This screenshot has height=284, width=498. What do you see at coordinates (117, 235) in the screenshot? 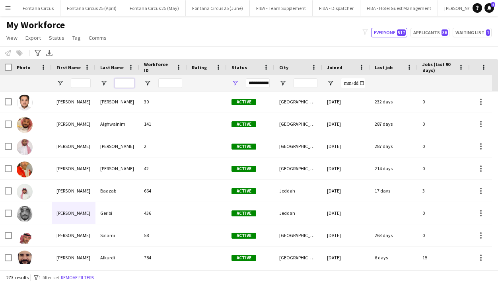
I see `div: Salami` at bounding box center [117, 235].